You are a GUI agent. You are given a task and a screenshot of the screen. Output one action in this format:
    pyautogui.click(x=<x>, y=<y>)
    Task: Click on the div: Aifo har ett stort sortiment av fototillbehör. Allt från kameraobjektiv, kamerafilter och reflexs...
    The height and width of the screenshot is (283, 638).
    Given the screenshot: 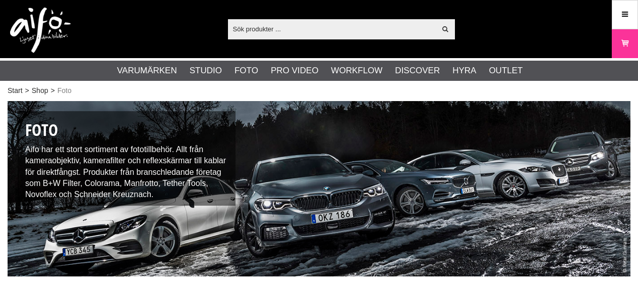 What is the action you would take?
    pyautogui.click(x=127, y=158)
    